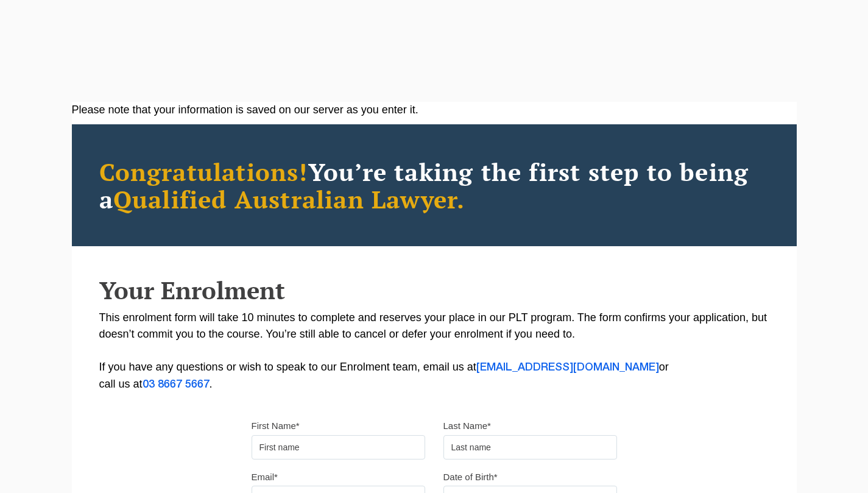 The width and height of the screenshot is (868, 493). What do you see at coordinates (434, 290) in the screenshot?
I see `h2: Your Enrolment` at bounding box center [434, 290].